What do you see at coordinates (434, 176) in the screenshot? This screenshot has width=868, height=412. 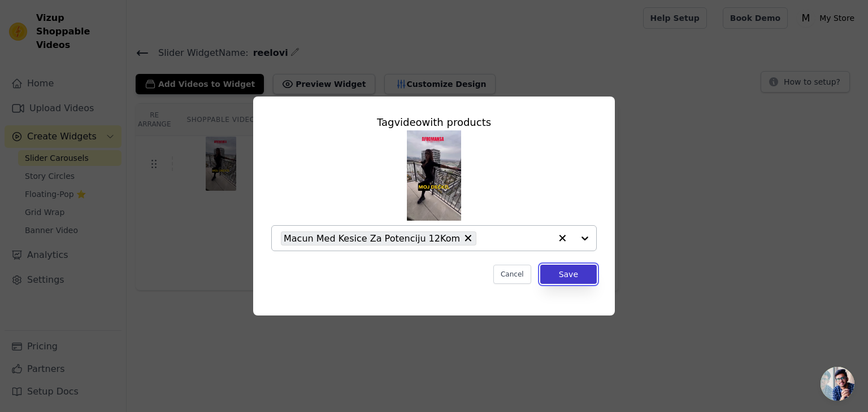 I see `img: tn-1d0d21a871cf46f9bf5fb9287964933e.png` at bounding box center [434, 176].